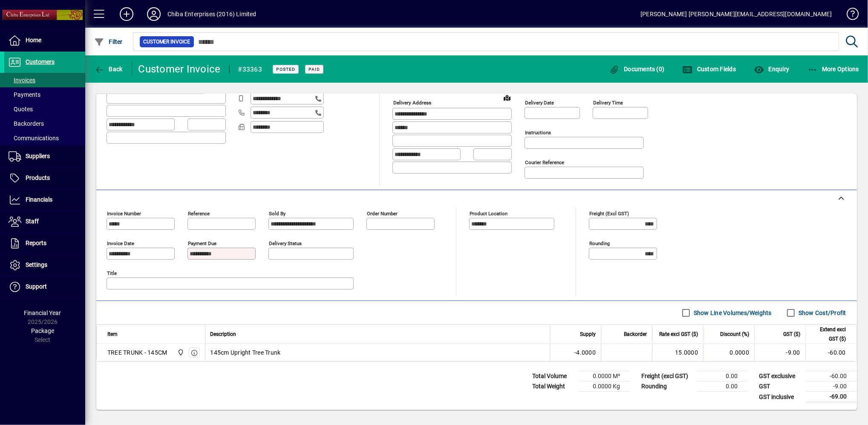  What do you see at coordinates (637, 69) in the screenshot?
I see `span: Documents (0)` at bounding box center [637, 69].